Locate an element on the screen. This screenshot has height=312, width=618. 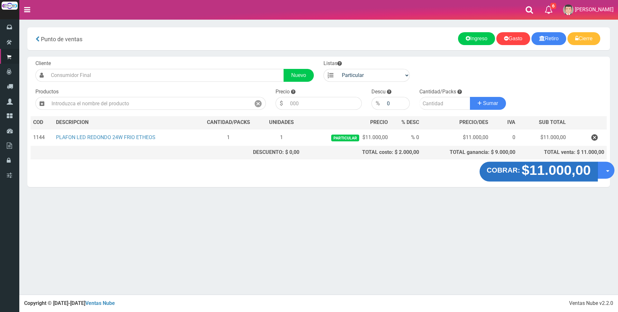
img: User Image is located at coordinates (568, 10).